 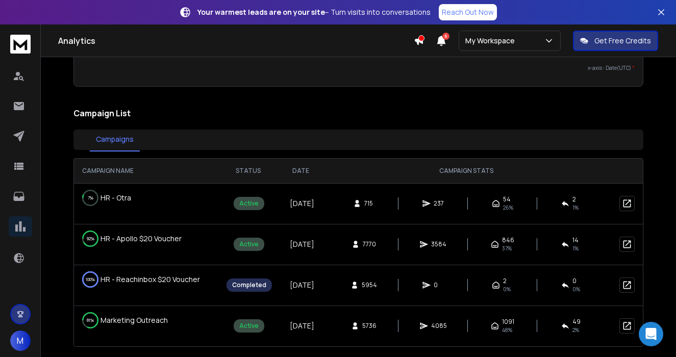 I want to click on p: 7 %, so click(x=90, y=198).